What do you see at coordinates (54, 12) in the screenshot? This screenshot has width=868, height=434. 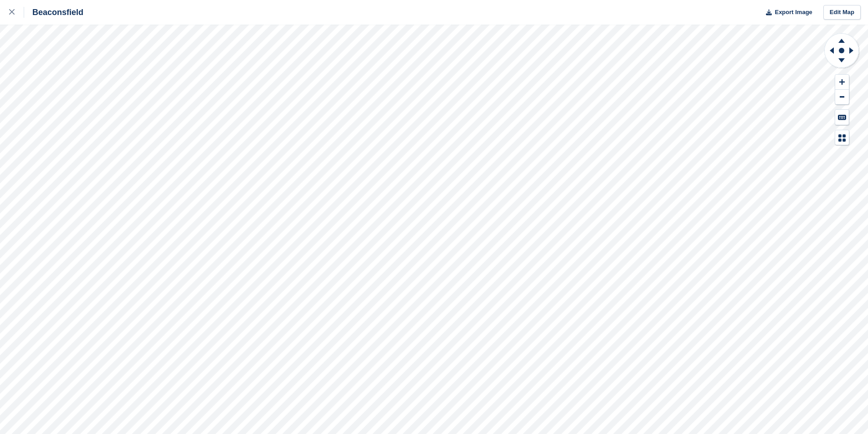 I see `div: Beaconsfield` at bounding box center [54, 12].